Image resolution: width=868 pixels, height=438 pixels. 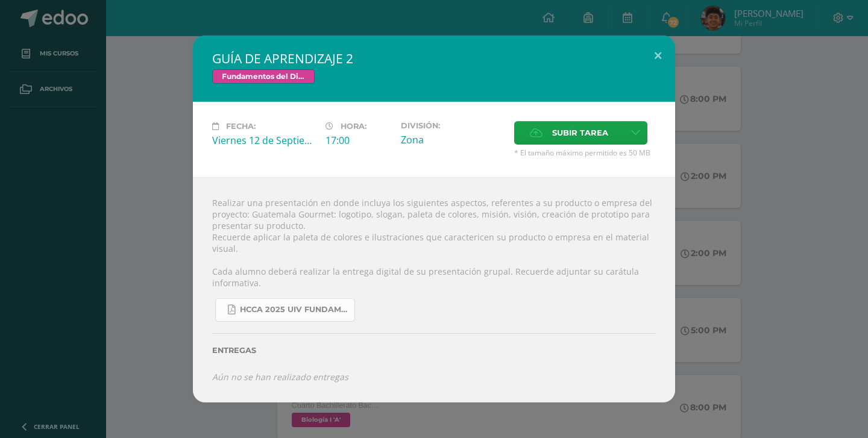 What do you see at coordinates (580, 133) in the screenshot?
I see `span: Subir tarea` at bounding box center [580, 133].